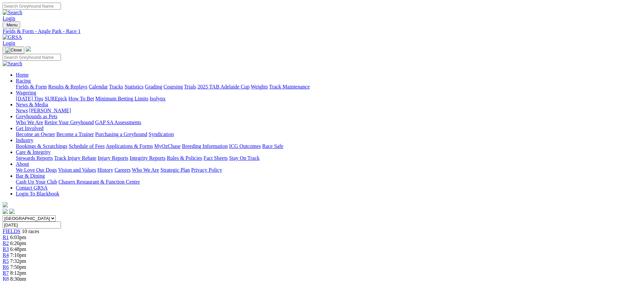 This screenshot has height=281, width=644. I want to click on a: Care & Integrity, so click(33, 152).